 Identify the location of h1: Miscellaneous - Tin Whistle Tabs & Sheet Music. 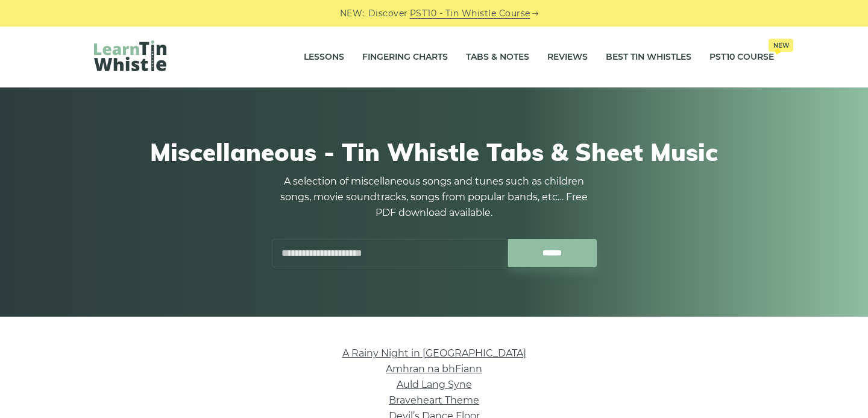
(434, 152).